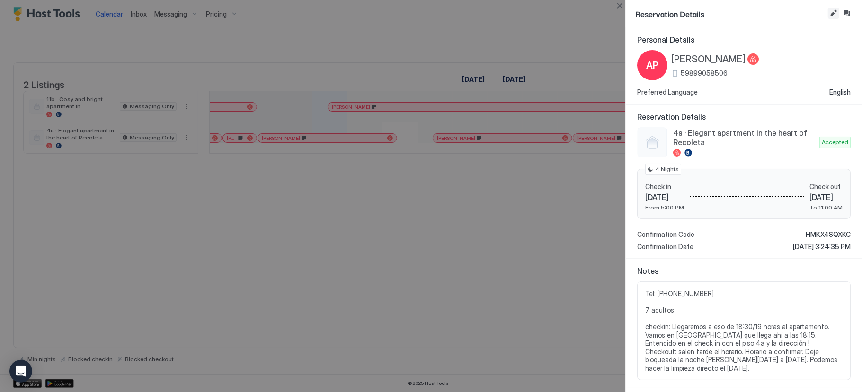  Describe the element at coordinates (21, 372) in the screenshot. I see `div: Open Intercom Messenger` at that location.